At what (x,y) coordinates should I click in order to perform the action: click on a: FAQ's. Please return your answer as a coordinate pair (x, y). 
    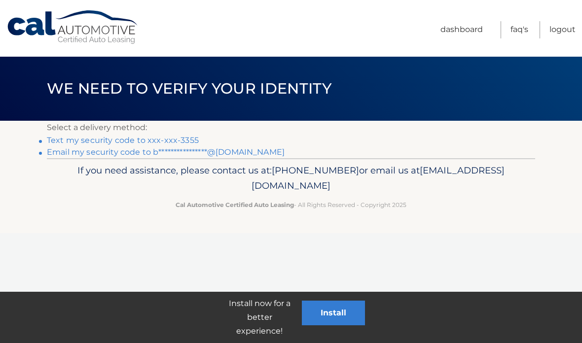
    Looking at the image, I should click on (520, 30).